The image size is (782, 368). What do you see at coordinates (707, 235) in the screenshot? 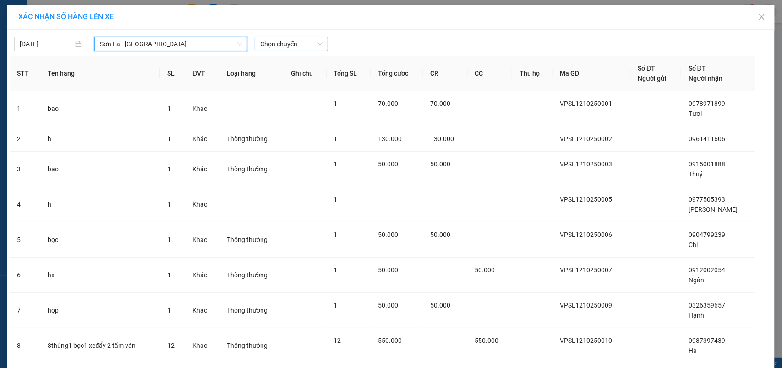
I see `span: 0904799239` at bounding box center [707, 235].